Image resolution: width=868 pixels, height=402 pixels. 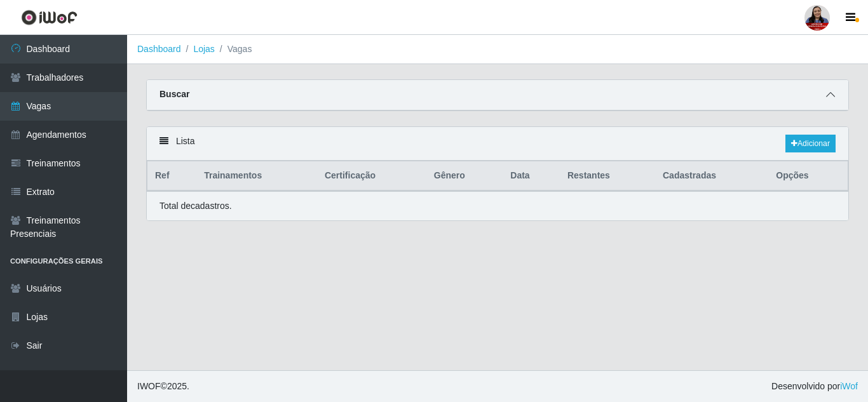 I want to click on strong: Buscar, so click(x=174, y=94).